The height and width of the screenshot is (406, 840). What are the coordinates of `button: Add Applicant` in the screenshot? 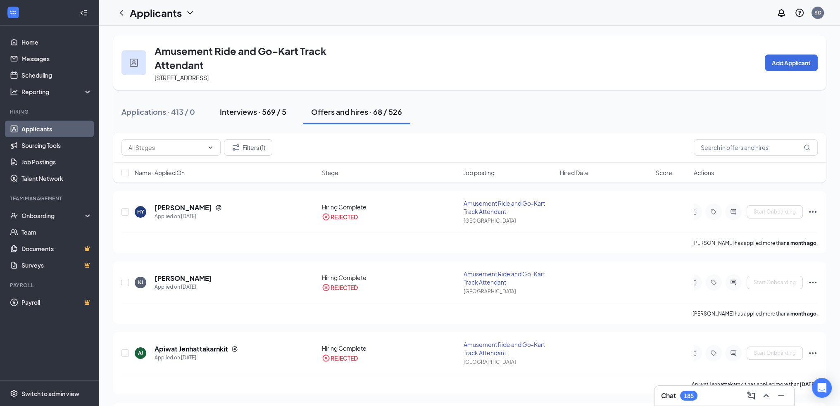 It's located at (791, 63).